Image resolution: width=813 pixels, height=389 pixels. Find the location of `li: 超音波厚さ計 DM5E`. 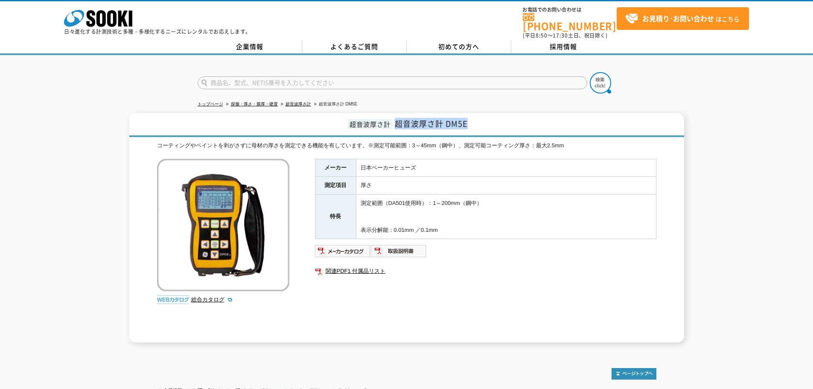

li: 超音波厚さ計 DM5E is located at coordinates (335, 104).